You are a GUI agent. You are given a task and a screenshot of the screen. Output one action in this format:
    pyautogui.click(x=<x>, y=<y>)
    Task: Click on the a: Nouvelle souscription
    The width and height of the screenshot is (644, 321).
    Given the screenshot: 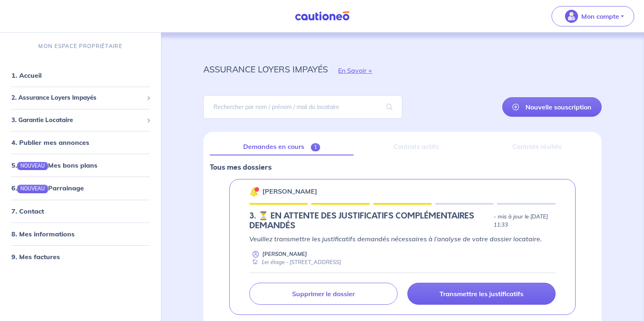 What is the action you would take?
    pyautogui.click(x=552, y=107)
    